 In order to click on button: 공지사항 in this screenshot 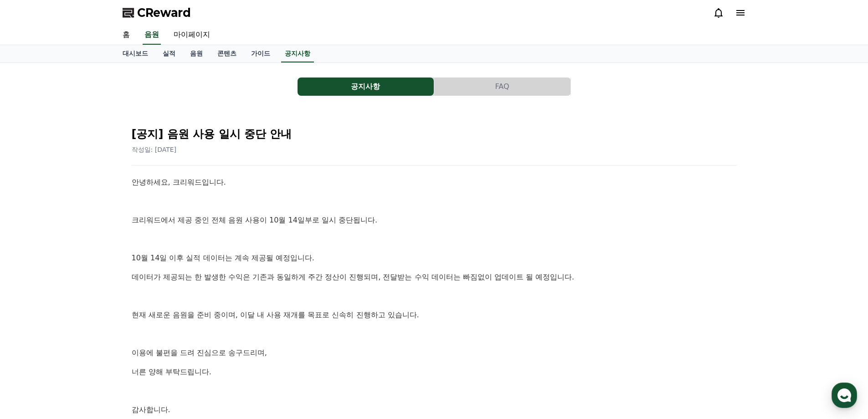, I will do `click(366, 86)`.